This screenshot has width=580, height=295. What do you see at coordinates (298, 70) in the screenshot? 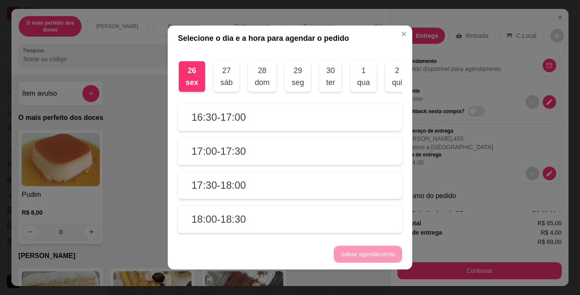
I see `div: 29` at bounding box center [298, 70].